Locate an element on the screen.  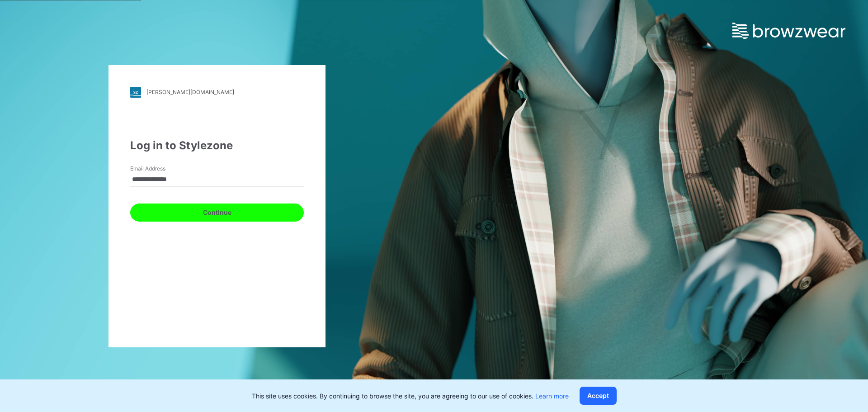
label: Email Address is located at coordinates (162, 168).